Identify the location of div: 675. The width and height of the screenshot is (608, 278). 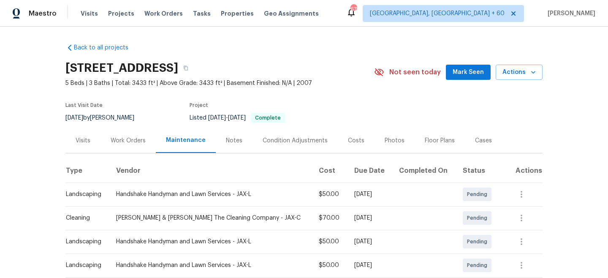
(353, 9).